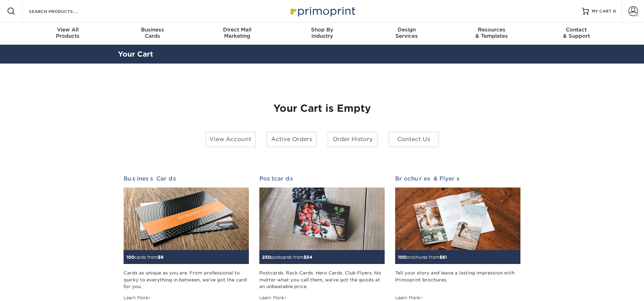 This screenshot has height=301, width=644. Describe the element at coordinates (145, 257) in the screenshot. I see `small: cards from` at that location.